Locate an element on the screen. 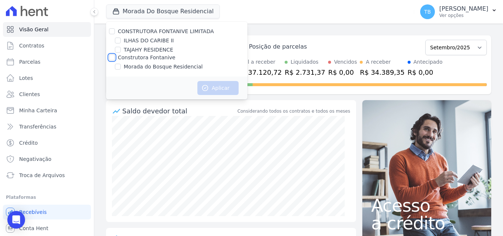  a: Negativação is located at coordinates (47, 159).